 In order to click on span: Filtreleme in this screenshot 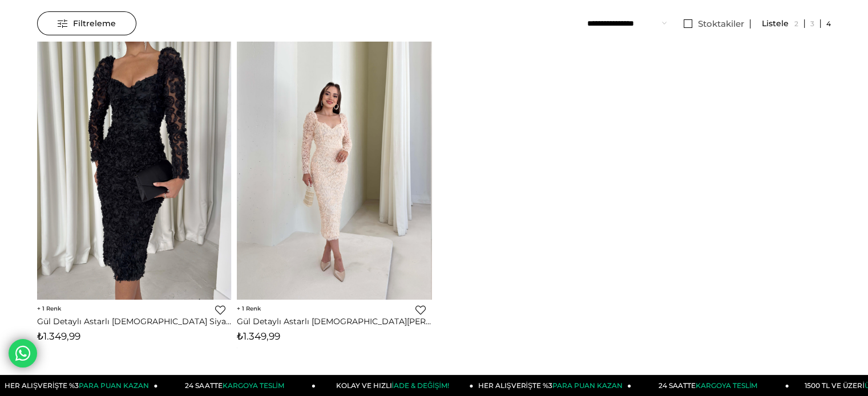, I will do `click(87, 23)`.